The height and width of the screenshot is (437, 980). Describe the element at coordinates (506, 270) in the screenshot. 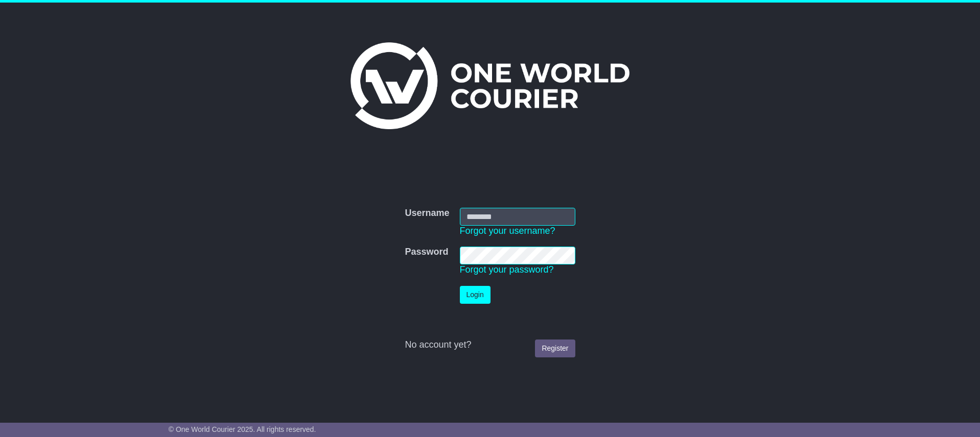

I see `a: Forgot your password?` at that location.